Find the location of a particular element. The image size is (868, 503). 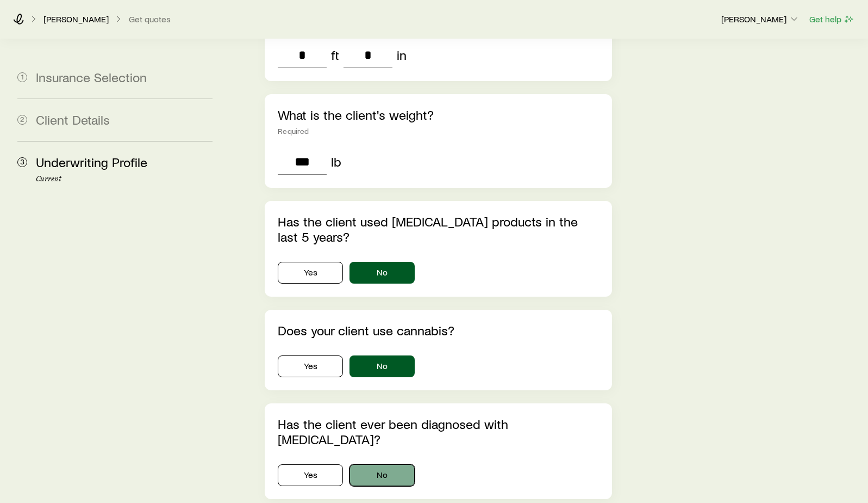

span: Client Details is located at coordinates (73, 119).